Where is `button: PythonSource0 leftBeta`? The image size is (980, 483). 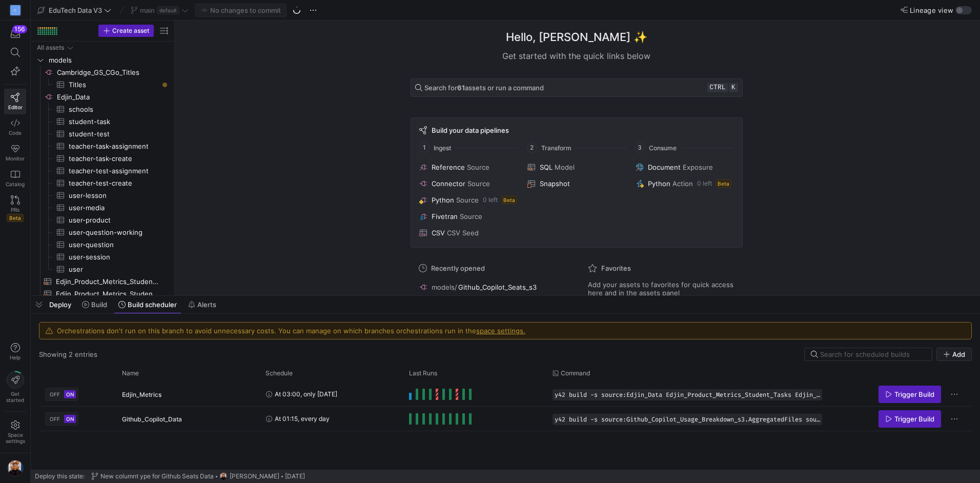 button: PythonSource0 leftBeta is located at coordinates (468, 200).